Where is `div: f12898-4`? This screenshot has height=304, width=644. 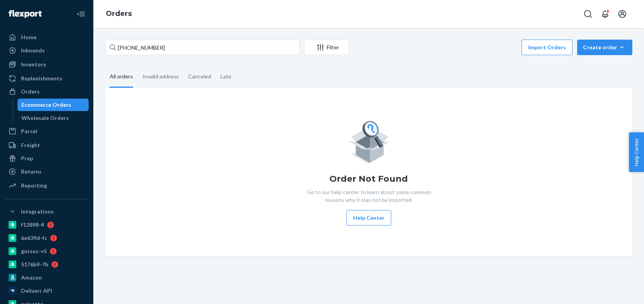 div: f12898-4 is located at coordinates (32, 225).